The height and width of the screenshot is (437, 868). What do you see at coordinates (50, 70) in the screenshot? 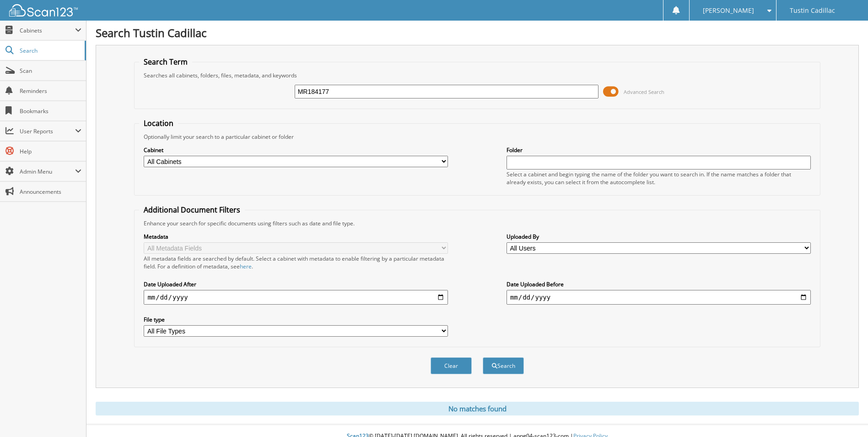
I see `span: Scan` at bounding box center [50, 70].